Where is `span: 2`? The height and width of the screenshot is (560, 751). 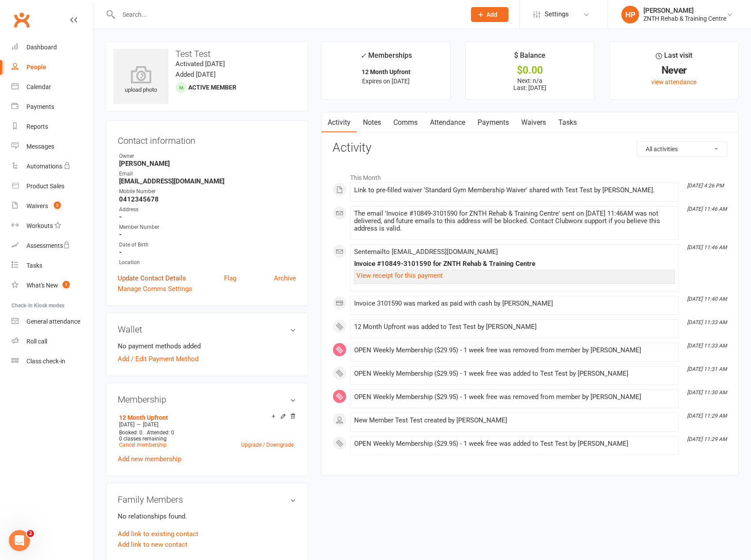
span: 2 is located at coordinates (31, 534).